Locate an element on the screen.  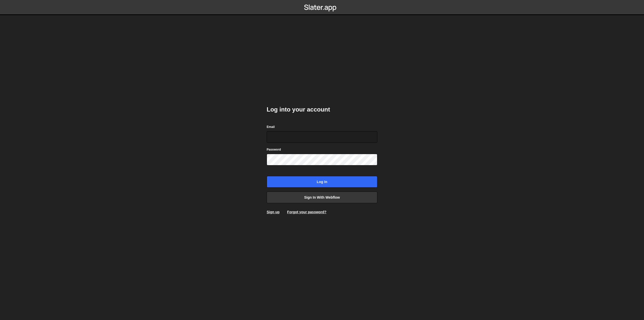
a: Forgot your password? is located at coordinates (307, 212).